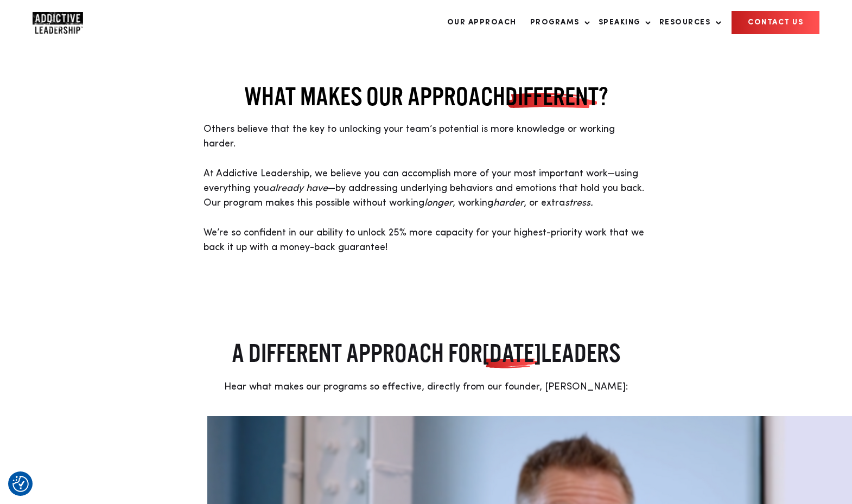 This screenshot has height=504, width=852. Describe the element at coordinates (409, 136) in the screenshot. I see `span: Others believe that the key to unlocking your team’s potential is more knowledge or working harder.` at that location.